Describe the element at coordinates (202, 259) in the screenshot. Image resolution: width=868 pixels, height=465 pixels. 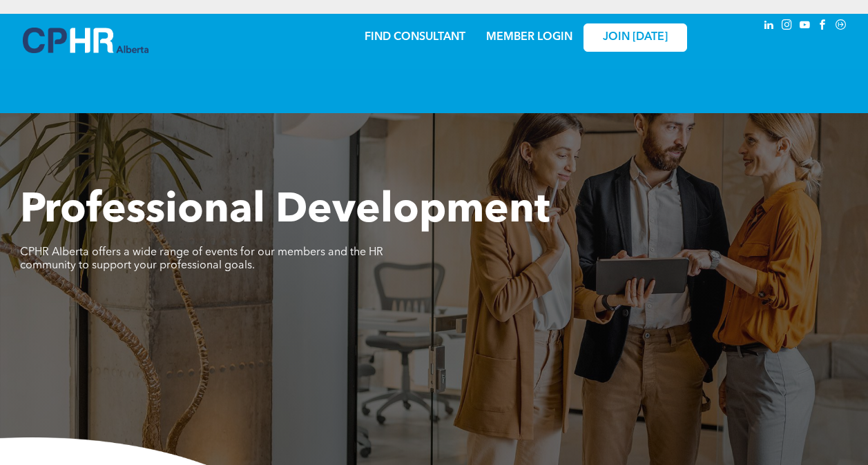
I see `span: CPHR Alberta offers a wide range of events for our members and the HR community to support your p...` at that location.